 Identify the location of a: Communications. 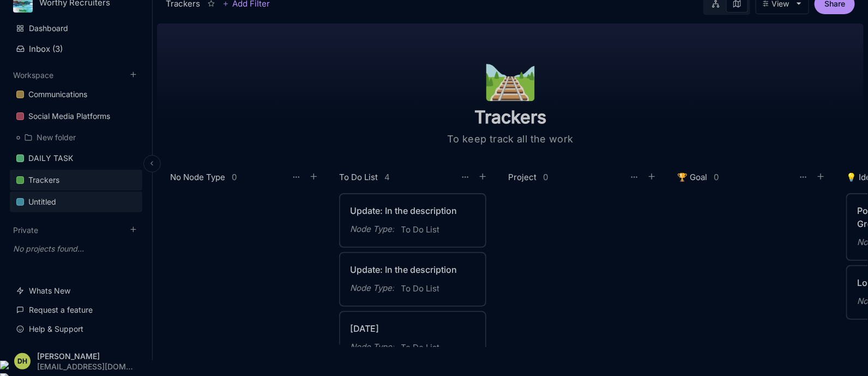
(76, 95).